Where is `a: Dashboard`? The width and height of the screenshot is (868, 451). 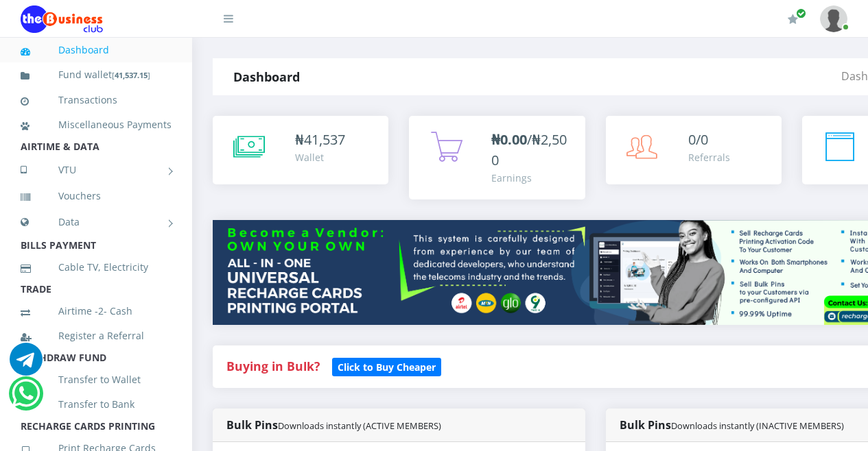 a: Dashboard is located at coordinates (96, 50).